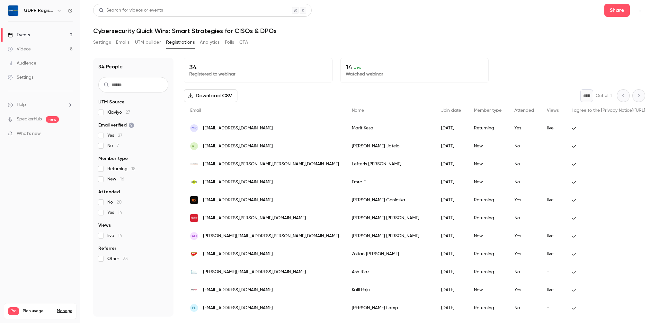  What do you see at coordinates (52, 119) in the screenshot?
I see `span: new` at bounding box center [52, 119].